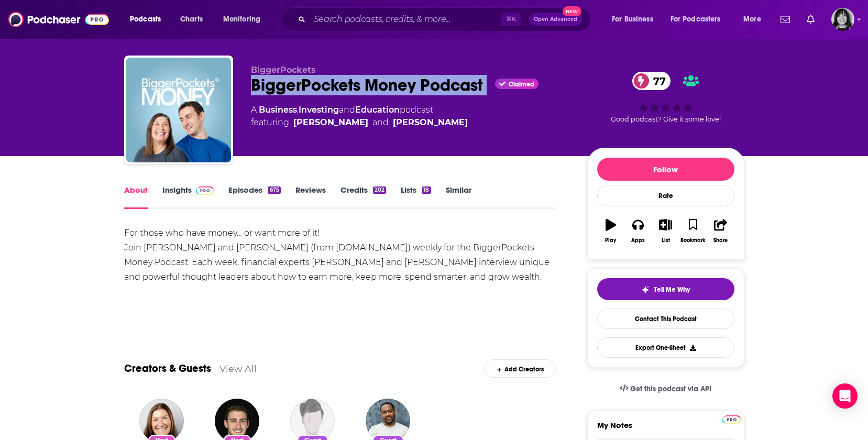 The width and height of the screenshot is (868, 440). Describe the element at coordinates (359, 116) in the screenshot. I see `div: A podcast` at that location.